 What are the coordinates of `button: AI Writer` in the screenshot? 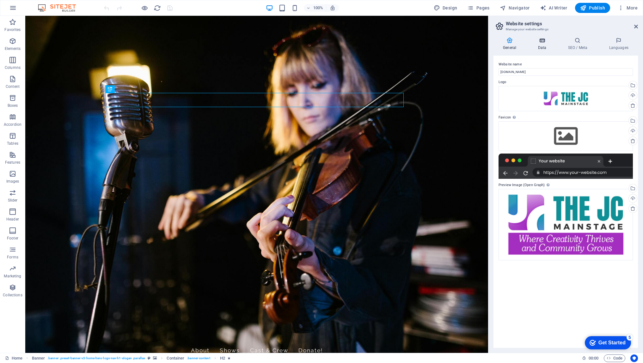 It's located at (553, 8).